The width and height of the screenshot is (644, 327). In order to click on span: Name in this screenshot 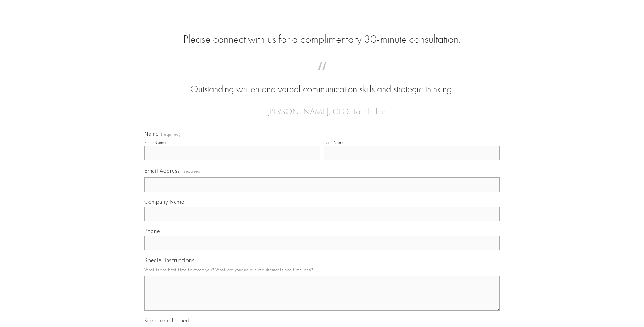, I will do `click(151, 134)`.